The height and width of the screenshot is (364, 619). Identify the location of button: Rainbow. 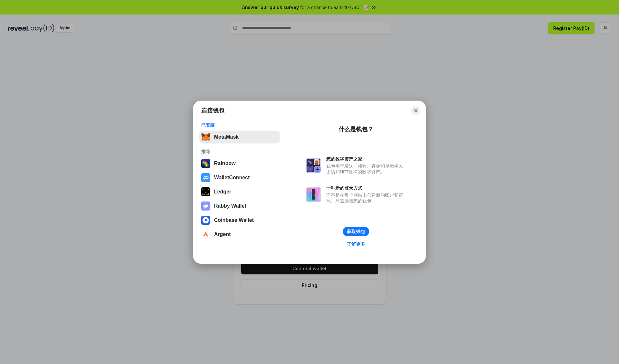
(240, 163).